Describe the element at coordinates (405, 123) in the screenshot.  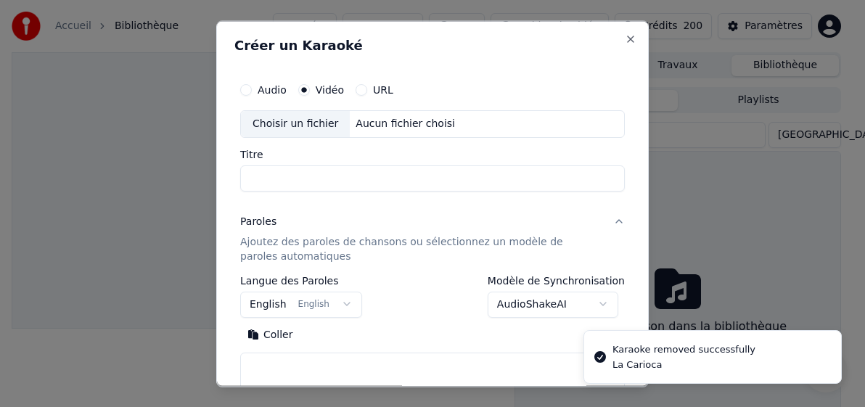
I see `div: Aucun fichier choisi` at that location.